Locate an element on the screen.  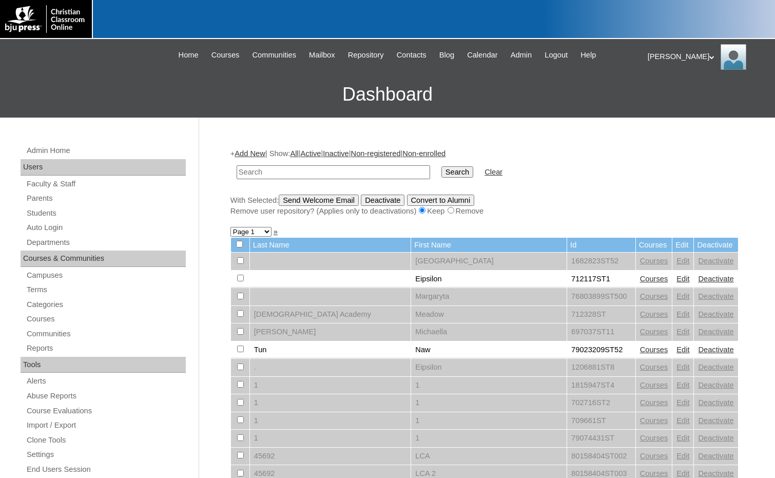
span: Logout is located at coordinates (556, 55).